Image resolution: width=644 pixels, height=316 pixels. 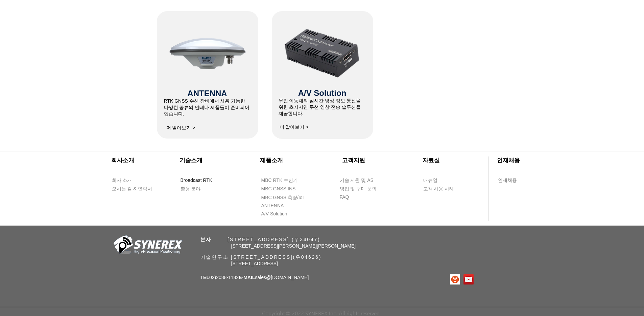 What do you see at coordinates (199, 189) in the screenshot?
I see `a: 활용 분야` at bounding box center [199, 189].